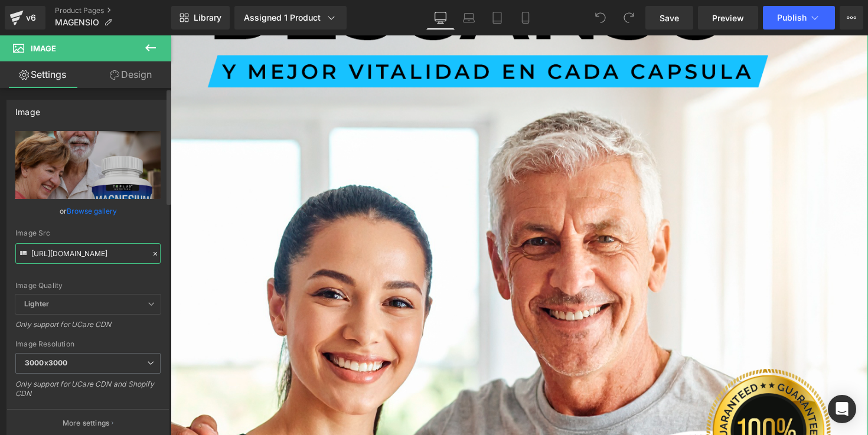 The width and height of the screenshot is (868, 435). I want to click on p: More settings, so click(86, 423).